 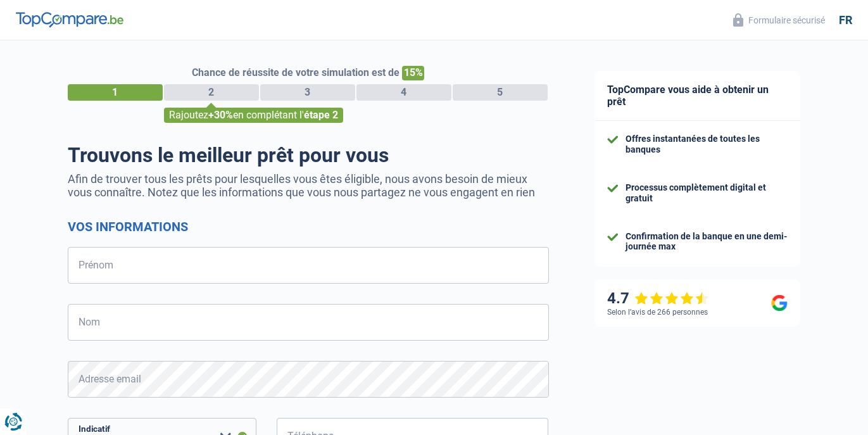 I want to click on div: fr, so click(x=845, y=21).